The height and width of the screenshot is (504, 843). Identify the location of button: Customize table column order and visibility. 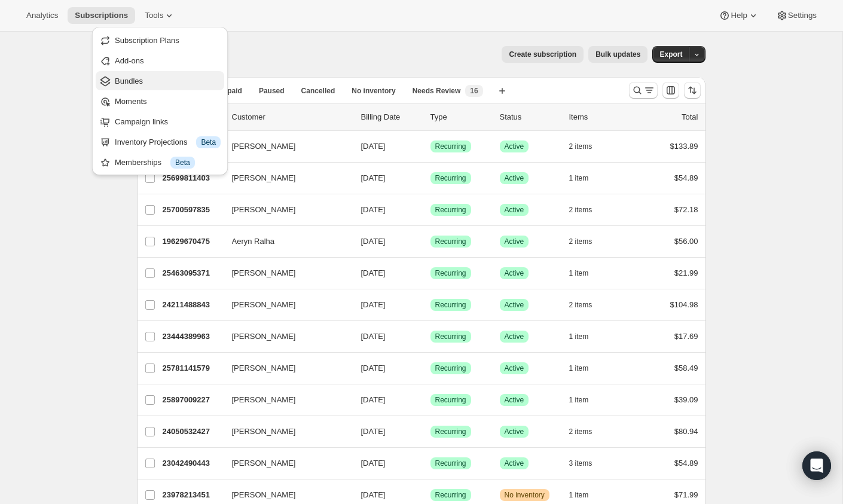
(671, 91).